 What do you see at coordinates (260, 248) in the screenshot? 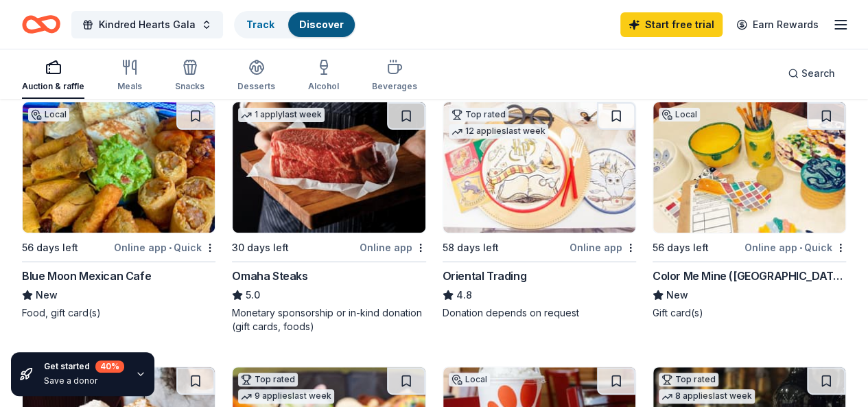
I see `div: 30 days left` at bounding box center [260, 248].